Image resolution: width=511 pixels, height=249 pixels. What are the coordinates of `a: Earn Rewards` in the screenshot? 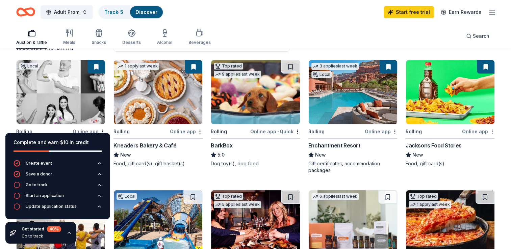 It's located at (461, 12).